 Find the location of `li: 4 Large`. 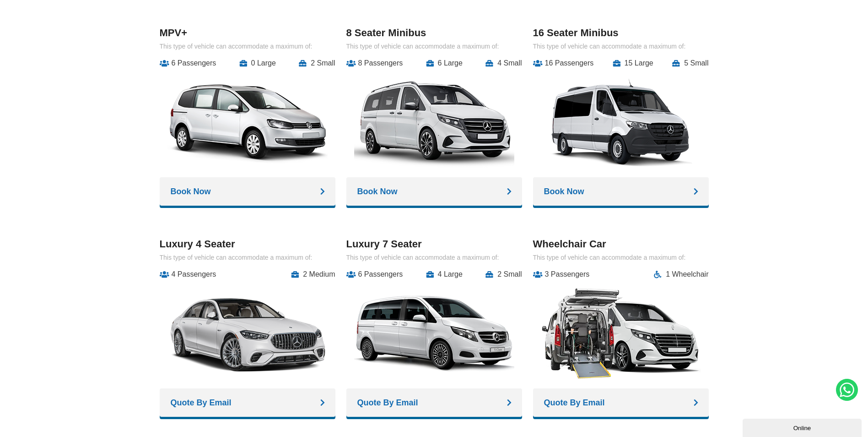

li: 4 Large is located at coordinates (444, 274).